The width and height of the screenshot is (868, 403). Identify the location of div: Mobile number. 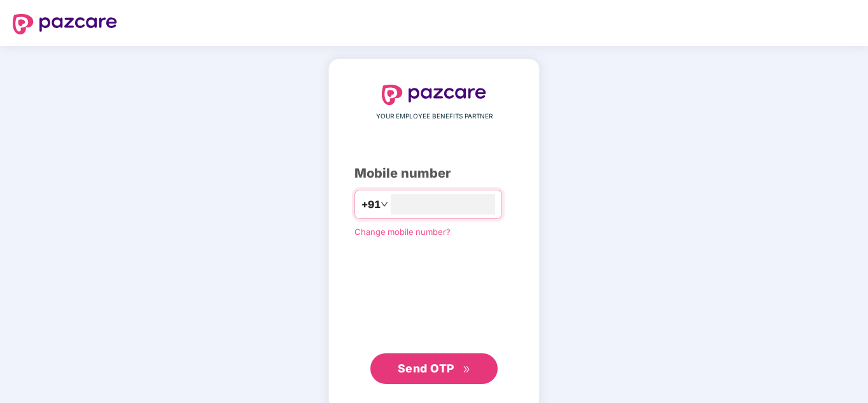
(434, 173).